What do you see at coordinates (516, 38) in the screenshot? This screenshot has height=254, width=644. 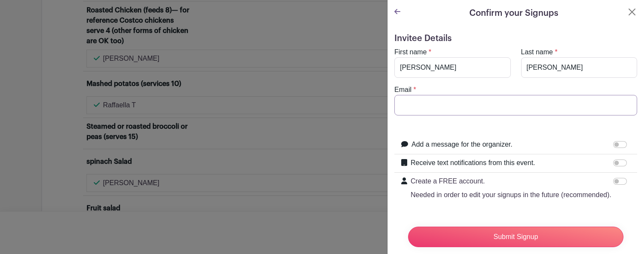 I see `h5: Invitee Details` at bounding box center [516, 38].